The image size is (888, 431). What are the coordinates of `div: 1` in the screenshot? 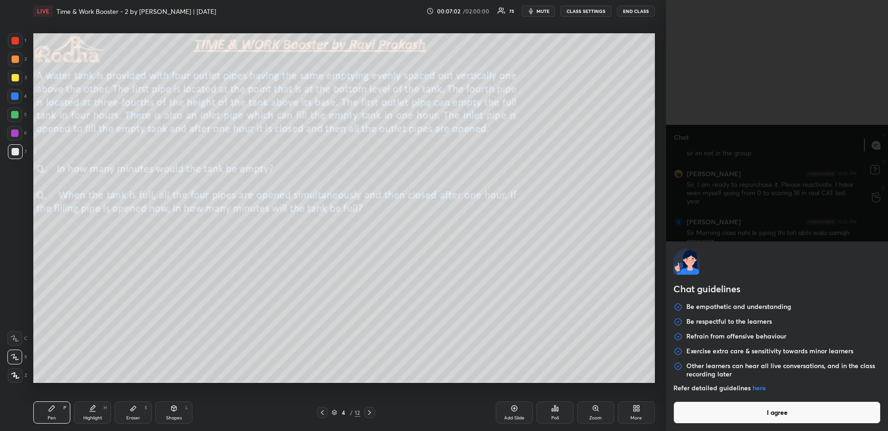 It's located at (17, 41).